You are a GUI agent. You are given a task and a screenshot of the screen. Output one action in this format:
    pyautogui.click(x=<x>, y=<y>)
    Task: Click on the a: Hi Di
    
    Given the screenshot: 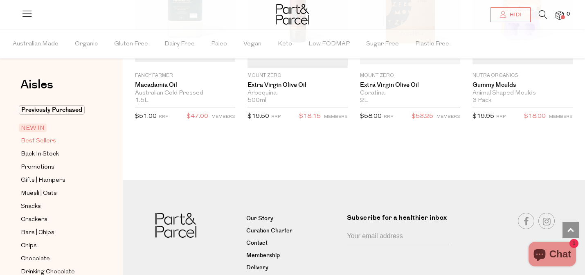 What is the action you would take?
    pyautogui.click(x=510, y=15)
    